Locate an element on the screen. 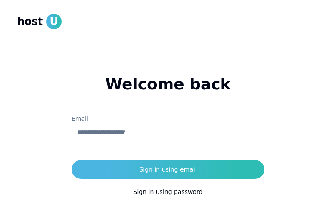  h1: Welcome back is located at coordinates (168, 84).